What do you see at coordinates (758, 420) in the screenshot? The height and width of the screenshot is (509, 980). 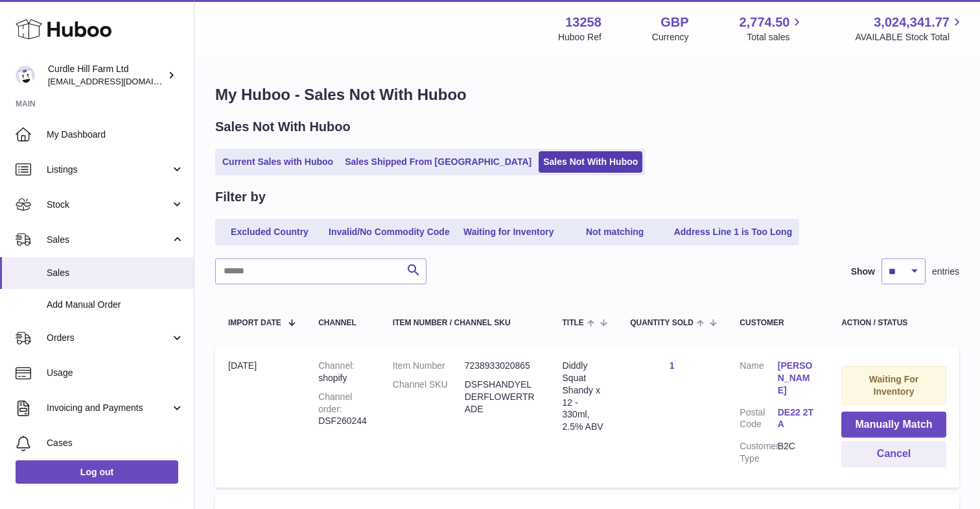 I see `dt: Postal Code` at bounding box center [758, 420].